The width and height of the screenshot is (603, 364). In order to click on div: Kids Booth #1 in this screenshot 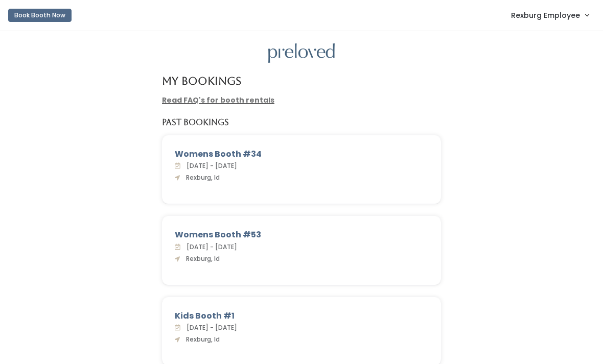, I will do `click(302, 316)`.